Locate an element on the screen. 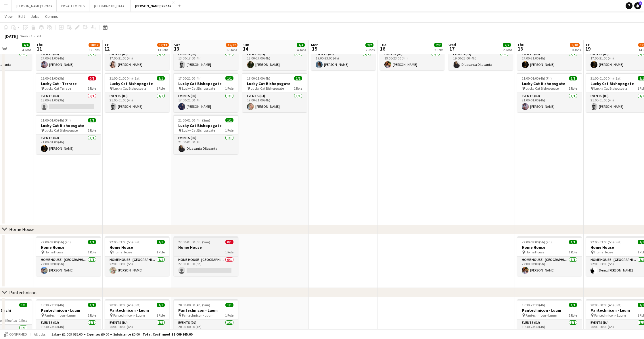 This screenshot has height=339, width=644. span: 18 is located at coordinates (521, 49).